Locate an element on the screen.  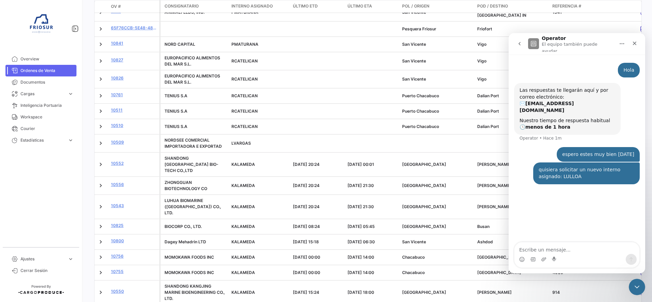
span: Ordenes de Venta is located at coordinates (47, 71).